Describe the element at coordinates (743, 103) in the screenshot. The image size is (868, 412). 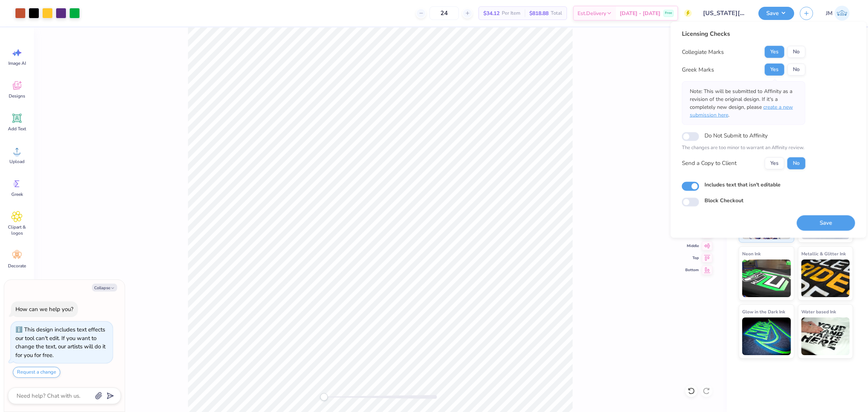
I see `p: Note: This will be submitted to Affinity as a revision of the original design. If it's a complete...` at that location.